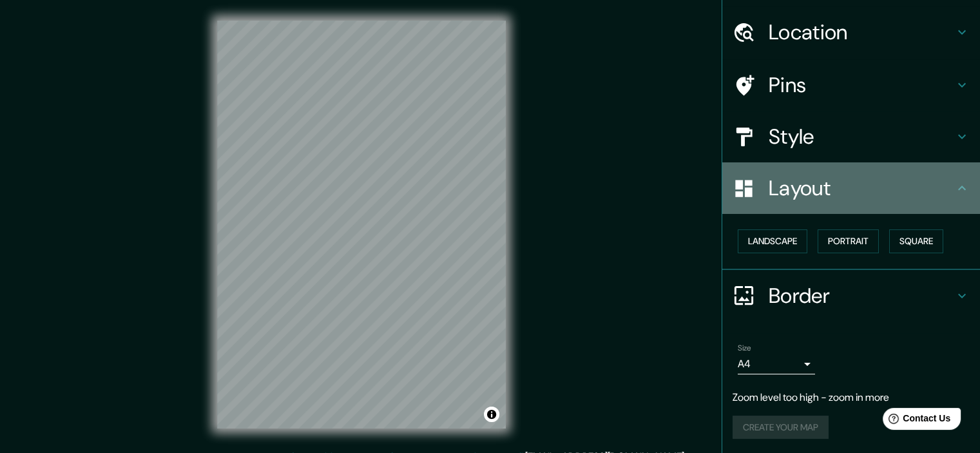 This screenshot has width=980, height=453. I want to click on h4: Location, so click(861, 32).